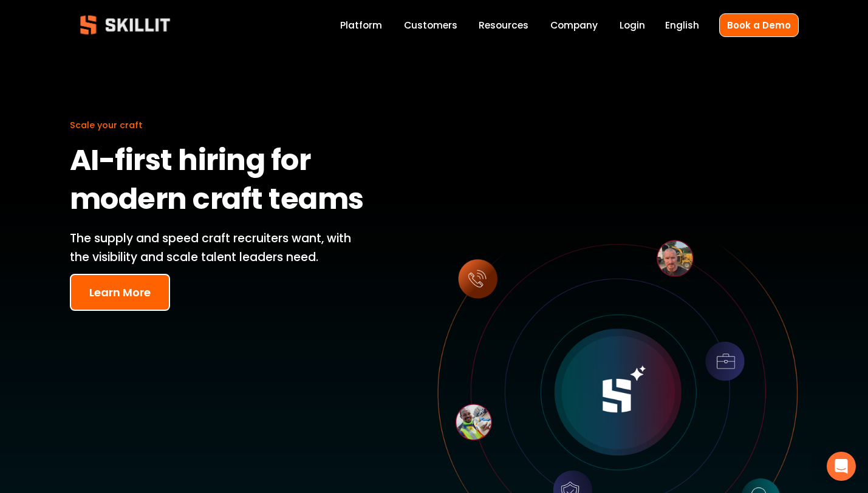  What do you see at coordinates (430, 25) in the screenshot?
I see `a: Customers` at bounding box center [430, 25].